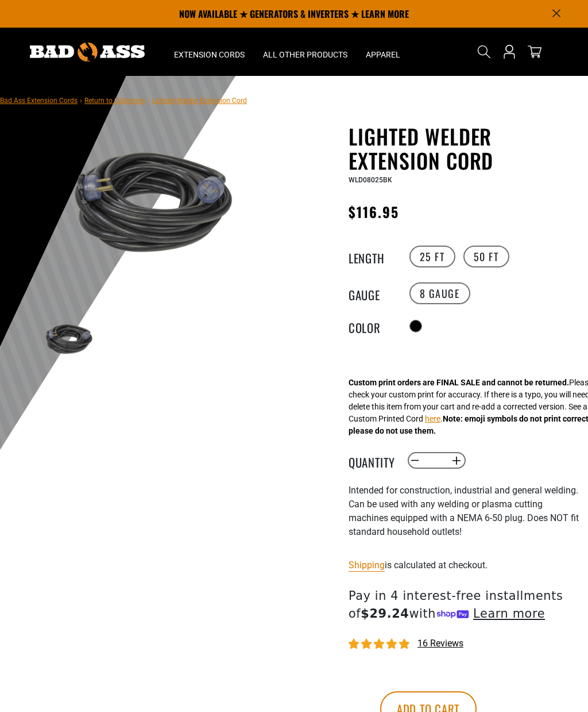 Image resolution: width=588 pixels, height=712 pixels. Describe the element at coordinates (377, 461) in the screenshot. I see `label: Quantity` at that location.